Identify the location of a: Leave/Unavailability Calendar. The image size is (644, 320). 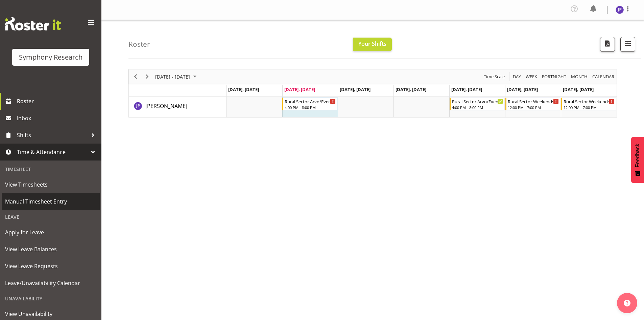
(51, 283).